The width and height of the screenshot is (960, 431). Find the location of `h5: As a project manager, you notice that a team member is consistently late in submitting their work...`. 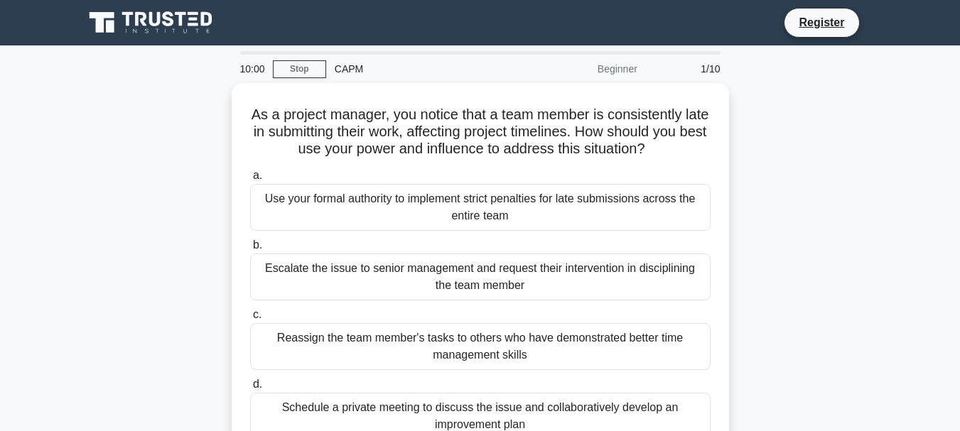

h5: As a project manager, you notice that a team member is consistently late in submitting their work... is located at coordinates (480, 132).